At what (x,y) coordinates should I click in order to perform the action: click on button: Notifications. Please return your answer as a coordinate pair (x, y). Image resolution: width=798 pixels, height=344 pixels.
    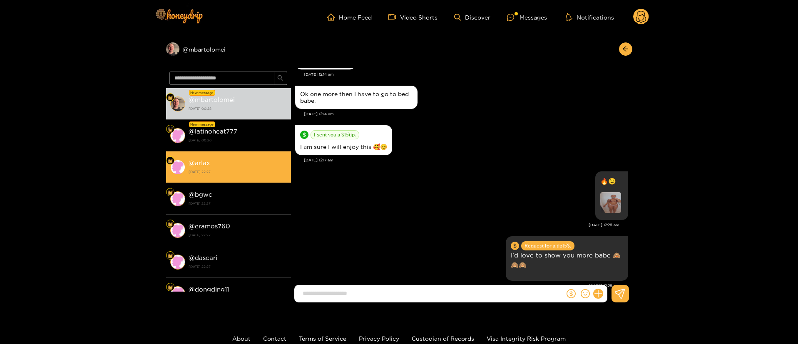
    Looking at the image, I should click on (590, 17).